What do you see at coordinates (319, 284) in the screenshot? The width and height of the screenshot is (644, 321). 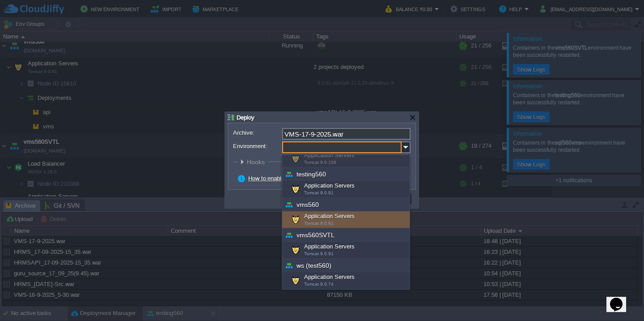 I see `span: Tomcat 9.0.74` at bounding box center [319, 284].